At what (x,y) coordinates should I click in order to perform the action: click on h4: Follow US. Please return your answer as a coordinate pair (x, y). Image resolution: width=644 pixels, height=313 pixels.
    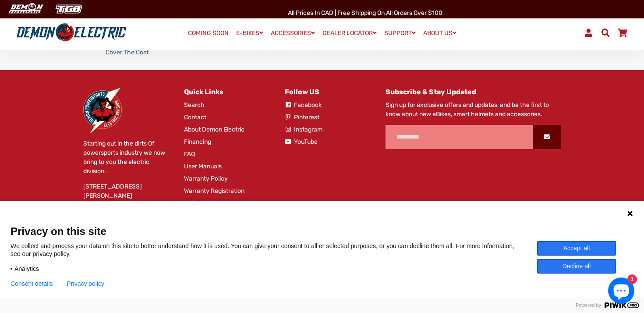
    Looking at the image, I should click on (328, 91).